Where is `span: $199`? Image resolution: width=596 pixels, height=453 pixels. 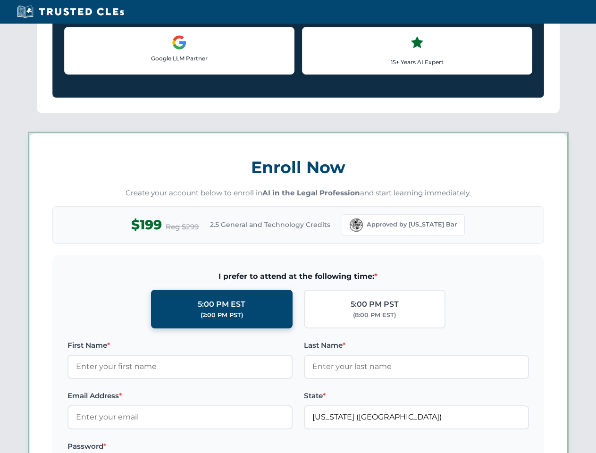 span: $199 is located at coordinates (146, 225).